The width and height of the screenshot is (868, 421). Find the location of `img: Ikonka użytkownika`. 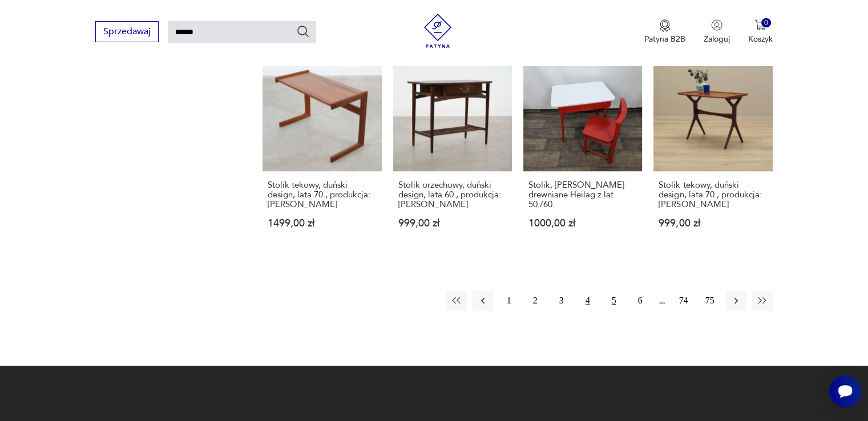

img: Ikonka użytkownika is located at coordinates (717, 25).